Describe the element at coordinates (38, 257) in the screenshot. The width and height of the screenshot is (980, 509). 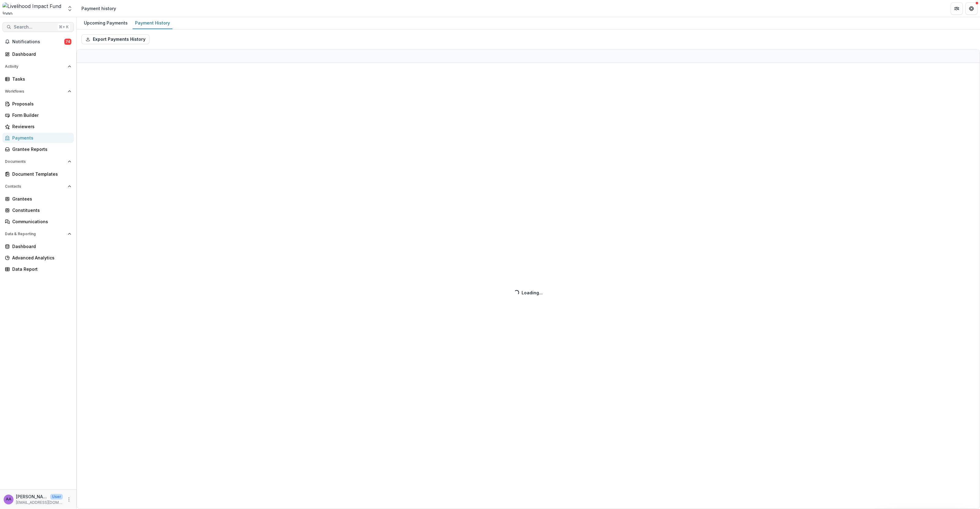
I see `a: Advanced Analytics` at that location.